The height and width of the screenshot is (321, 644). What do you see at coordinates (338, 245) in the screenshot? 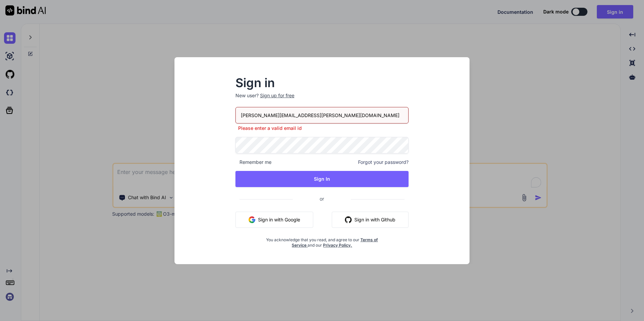
I see `a: Privacy Policy.` at bounding box center [338, 245].